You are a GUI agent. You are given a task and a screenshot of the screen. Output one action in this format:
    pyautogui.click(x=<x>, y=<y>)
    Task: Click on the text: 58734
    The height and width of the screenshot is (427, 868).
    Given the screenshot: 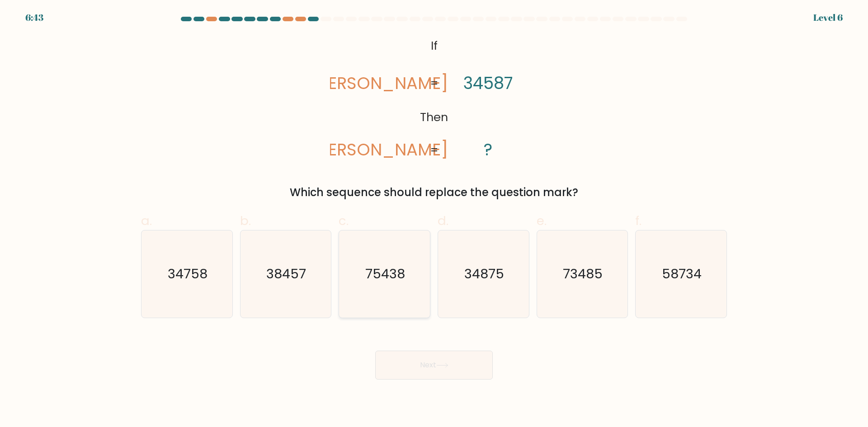 What is the action you would take?
    pyautogui.click(x=682, y=274)
    